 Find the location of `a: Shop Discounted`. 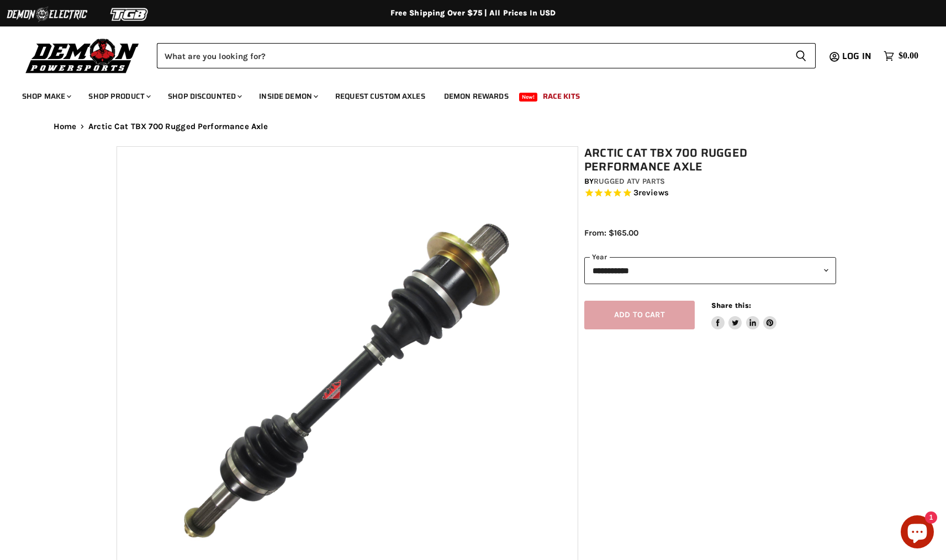

a: Shop Discounted is located at coordinates (204, 96).